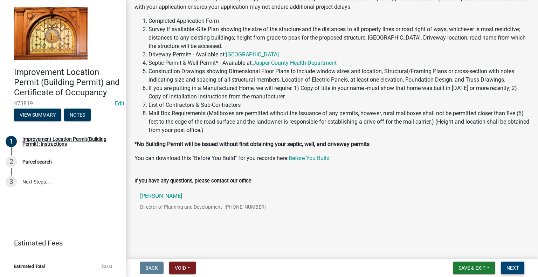  I want to click on p: You can download this "Before You Build" for you records here:, so click(332, 158).